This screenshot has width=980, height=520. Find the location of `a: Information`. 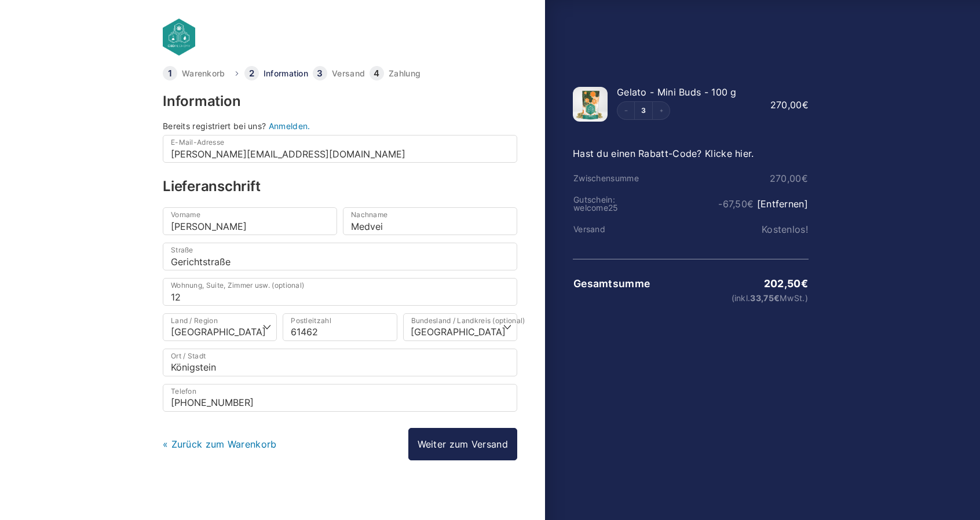

a: Information is located at coordinates (286, 74).